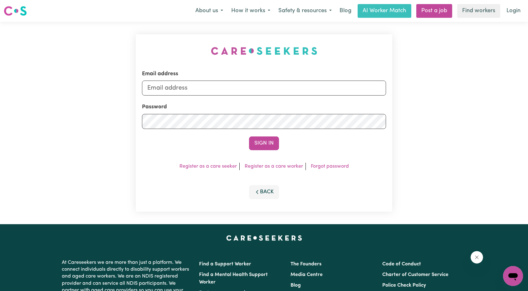 Image resolution: width=528 pixels, height=291 pixels. I want to click on label: Email address, so click(160, 74).